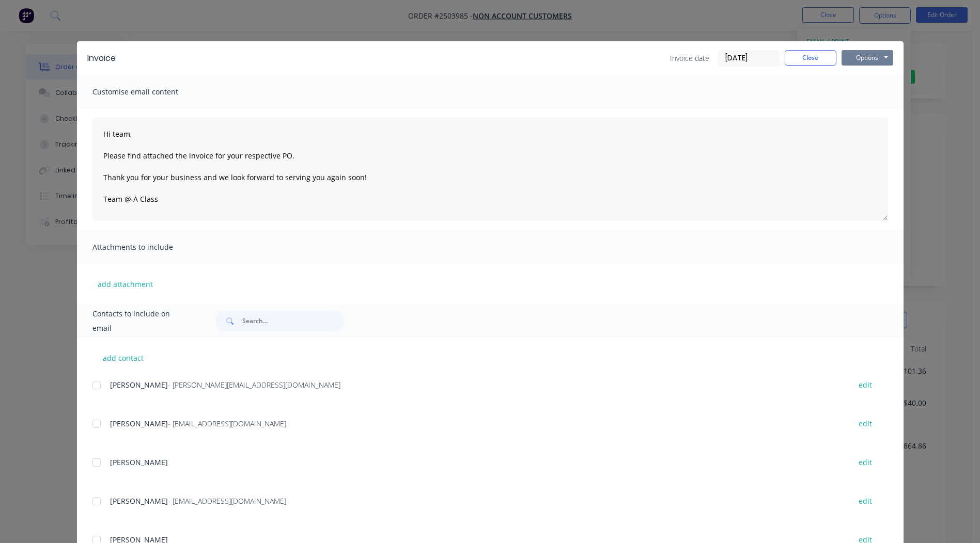 The image size is (980, 543). What do you see at coordinates (689, 58) in the screenshot?
I see `span: Invoice date` at bounding box center [689, 58].